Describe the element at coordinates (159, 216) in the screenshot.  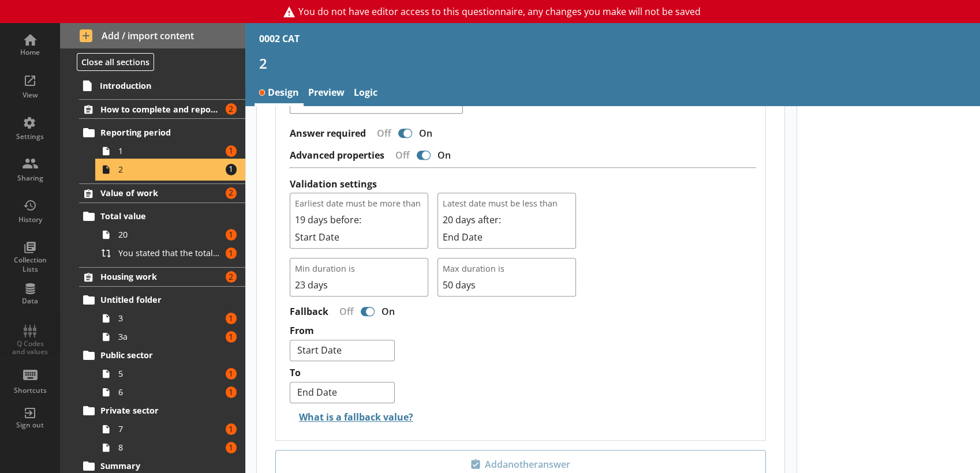
I see `span: Total value` at that location.